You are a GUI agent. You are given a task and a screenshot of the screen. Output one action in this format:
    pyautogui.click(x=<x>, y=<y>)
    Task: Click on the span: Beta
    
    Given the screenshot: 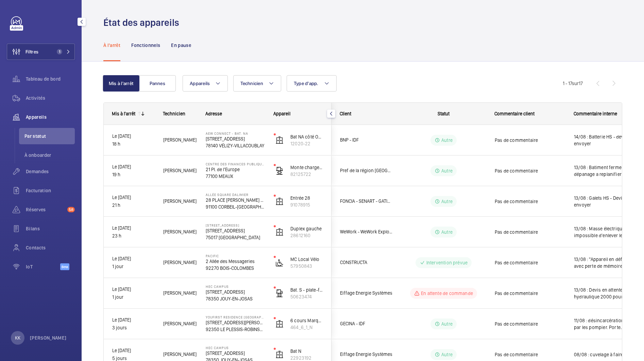 What is the action you would take?
    pyautogui.click(x=65, y=267)
    